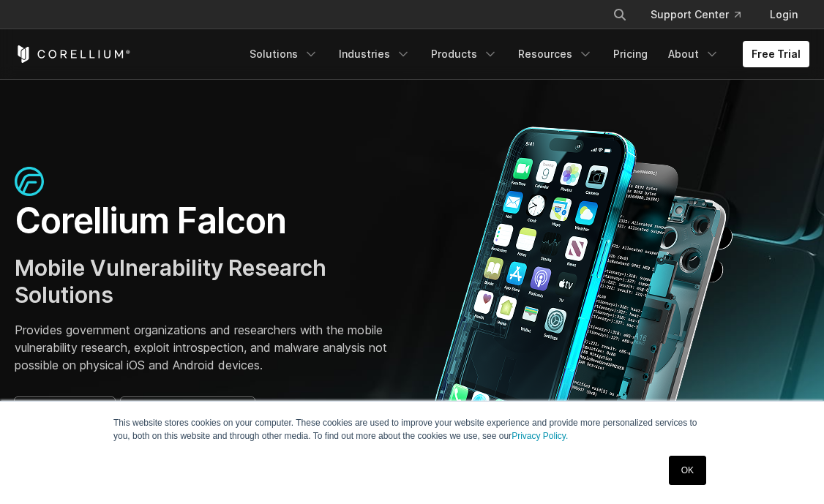 The image size is (824, 504). I want to click on h1: Corellium Falcon, so click(206, 221).